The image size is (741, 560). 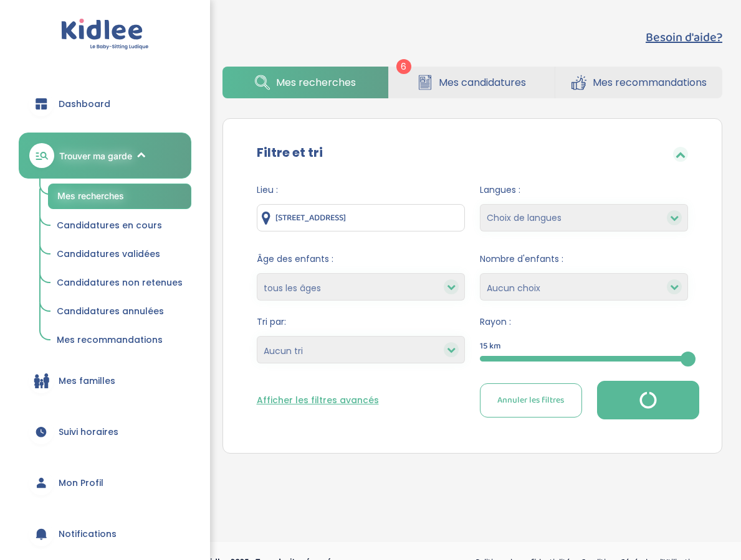 What do you see at coordinates (81, 483) in the screenshot?
I see `span: Mon Profil` at bounding box center [81, 483].